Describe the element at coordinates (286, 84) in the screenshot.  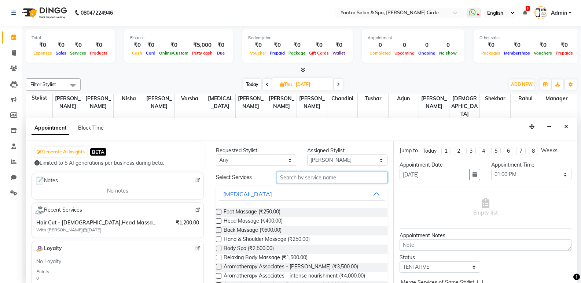
I see `span: Thu` at that location.